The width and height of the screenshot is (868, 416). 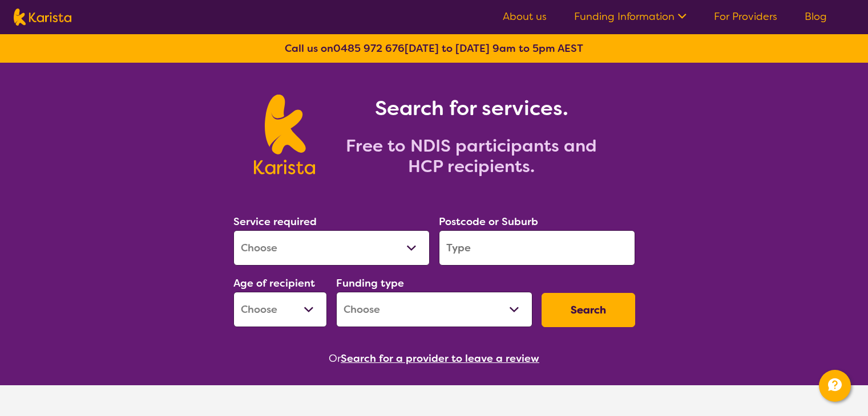 What do you see at coordinates (369, 49) in the screenshot?
I see `a: 0485 972 676` at bounding box center [369, 49].